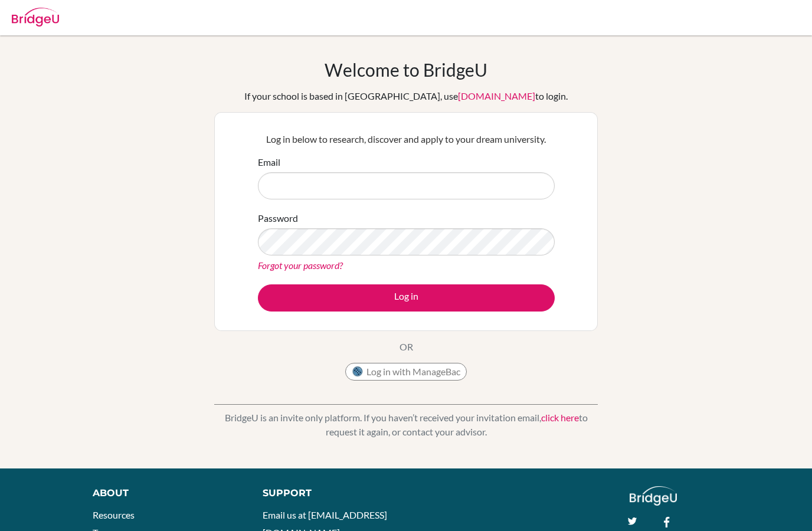 This screenshot has width=812, height=531. What do you see at coordinates (300, 265) in the screenshot?
I see `a: Forgot your password?` at bounding box center [300, 265].